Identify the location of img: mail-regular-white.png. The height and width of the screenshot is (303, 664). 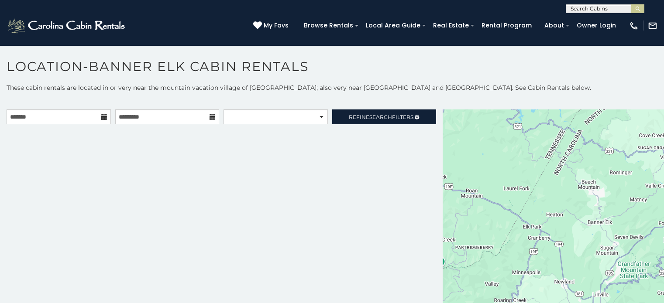
(652, 26).